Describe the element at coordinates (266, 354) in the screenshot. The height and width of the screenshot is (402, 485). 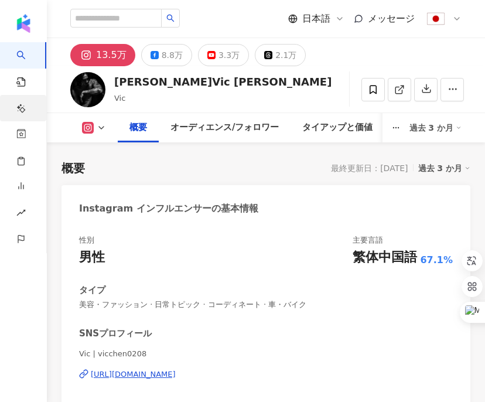
I see `span: Vic | vicchen0208` at that location.